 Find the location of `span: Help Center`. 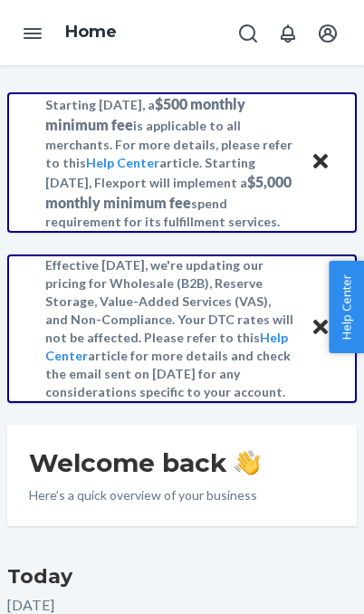

span: Help Center is located at coordinates (346, 307).